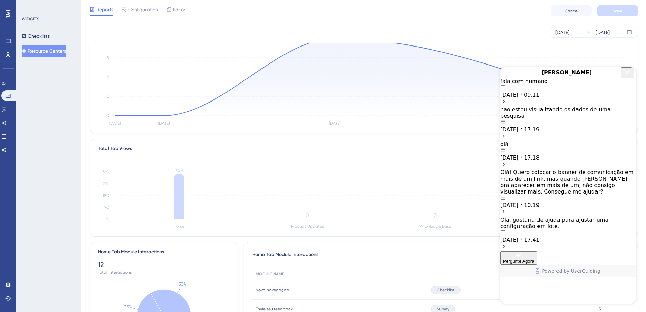 This screenshot has width=646, height=312. I want to click on tspan: Knowledge Base, so click(435, 226).